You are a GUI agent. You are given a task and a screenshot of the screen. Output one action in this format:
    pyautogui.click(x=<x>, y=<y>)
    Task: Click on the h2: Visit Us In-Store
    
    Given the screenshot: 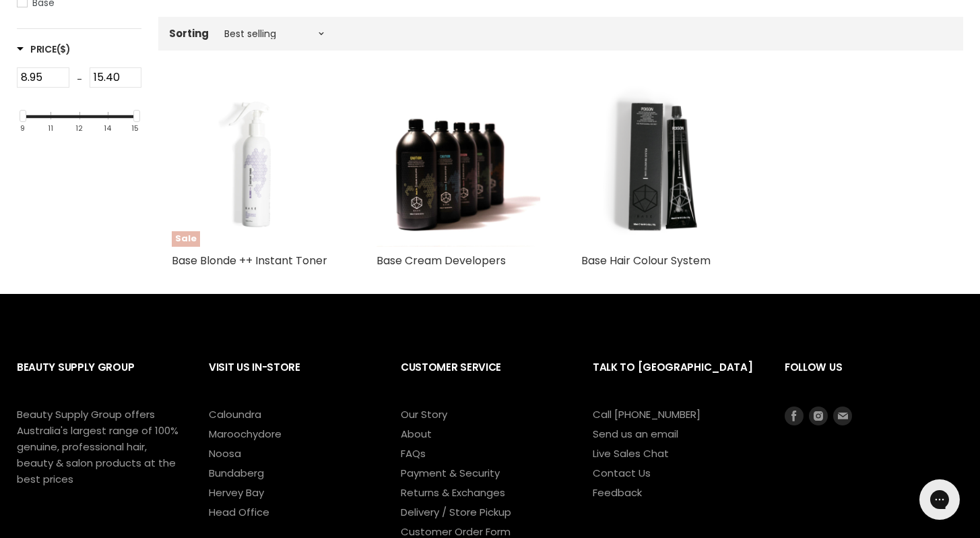 What is the action you would take?
    pyautogui.click(x=291, y=378)
    